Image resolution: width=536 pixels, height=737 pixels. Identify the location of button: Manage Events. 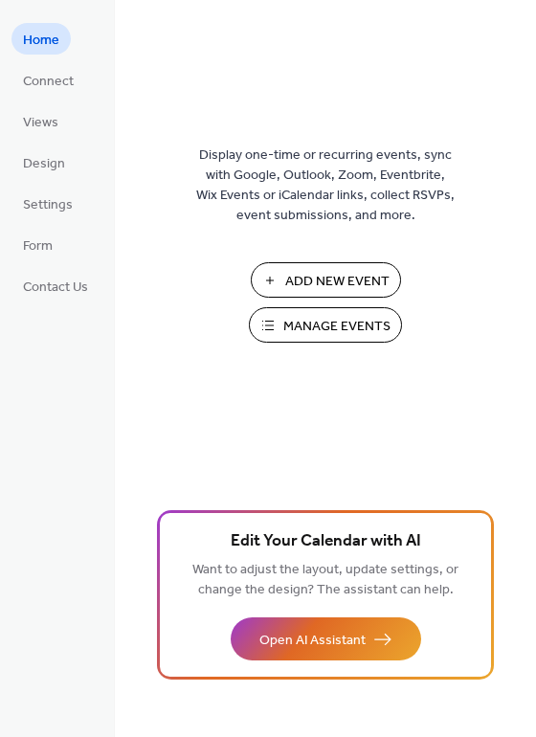
(326, 325).